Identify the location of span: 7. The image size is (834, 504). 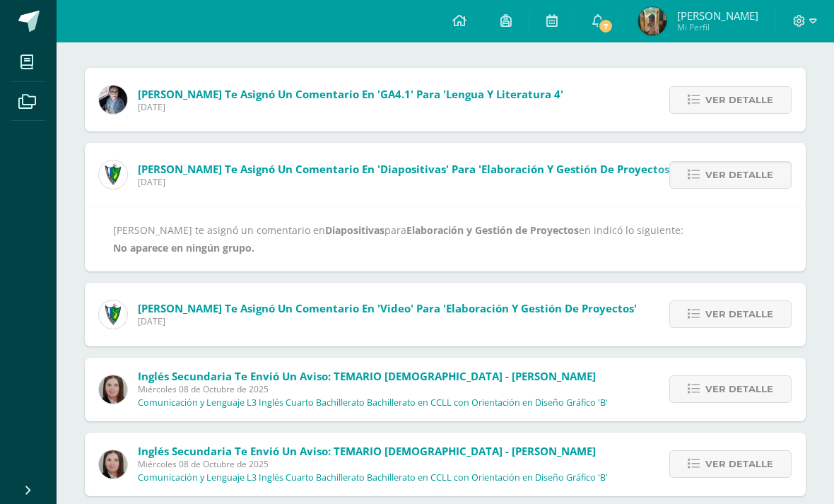
(606, 26).